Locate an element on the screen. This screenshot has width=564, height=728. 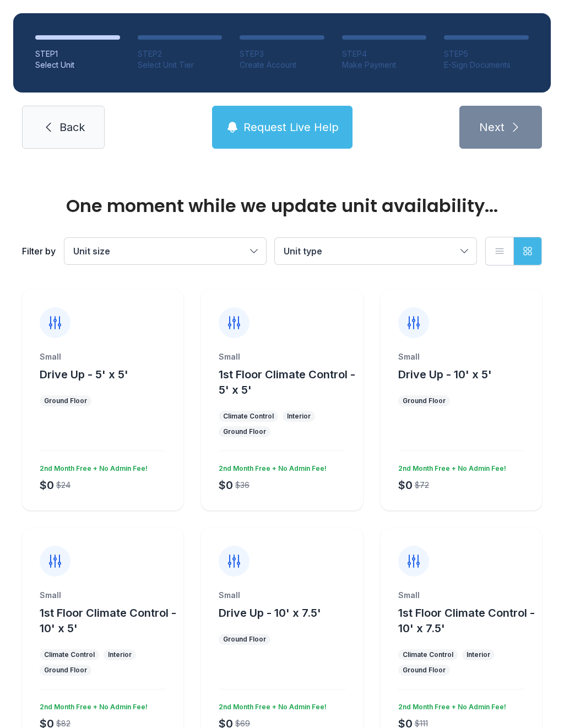
div: $72 is located at coordinates (422, 485).